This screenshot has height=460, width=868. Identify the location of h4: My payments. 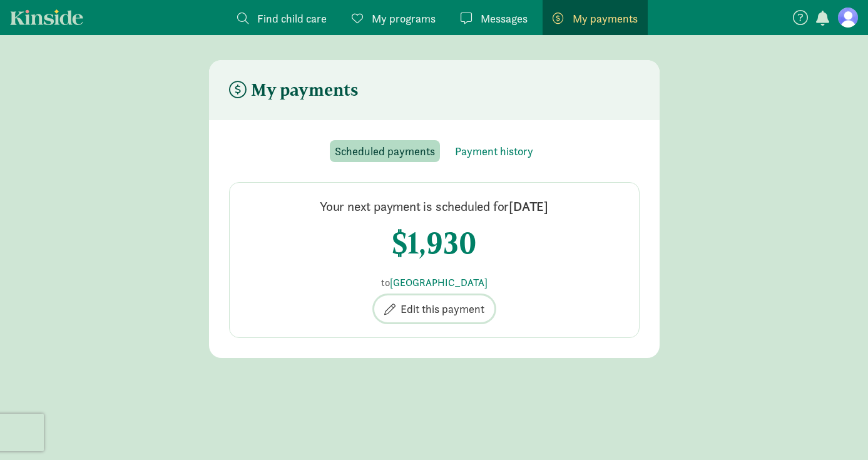
(294, 90).